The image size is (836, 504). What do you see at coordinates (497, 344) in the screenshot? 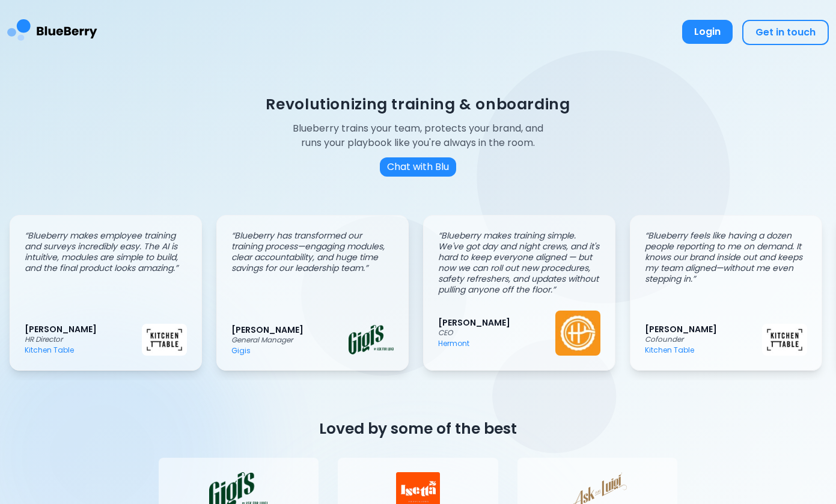
I see `p: Hermont` at bounding box center [497, 344].